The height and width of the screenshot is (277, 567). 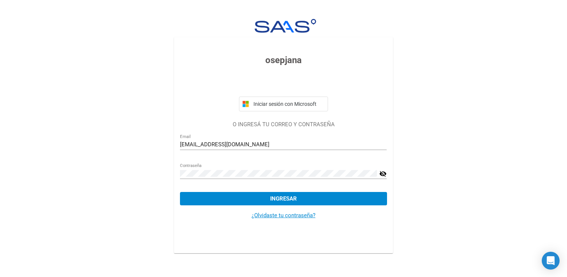 What do you see at coordinates (283, 60) in the screenshot?
I see `h3: osepjana` at bounding box center [283, 60].